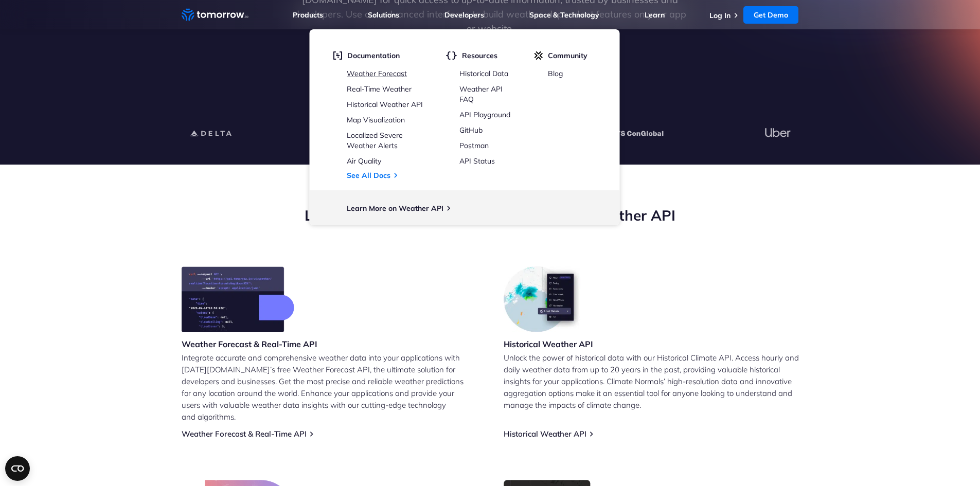 Image resolution: width=980 pixels, height=486 pixels. What do you see at coordinates (549, 344) in the screenshot?
I see `h3: Historical Weather API` at bounding box center [549, 344].